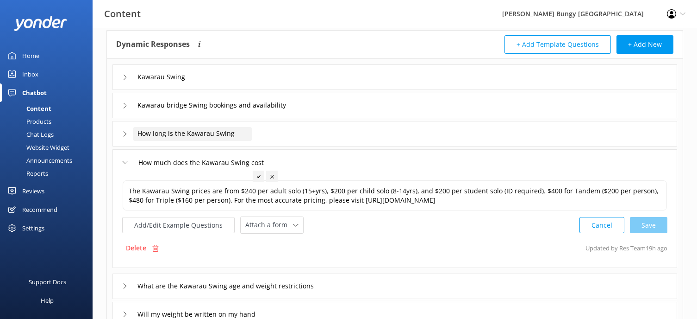 The width and height of the screenshot is (697, 319). What do you see at coordinates (269, 225) in the screenshot?
I see `span: Attach a form` at bounding box center [269, 225].